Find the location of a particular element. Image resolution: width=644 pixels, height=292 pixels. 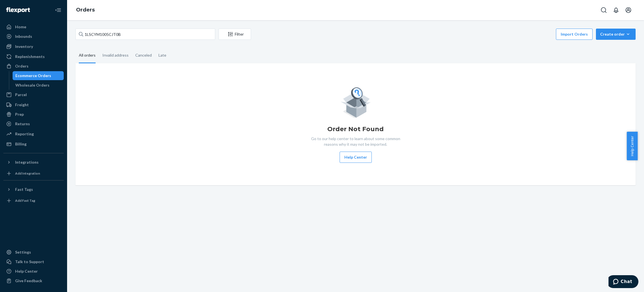

span: Chat is located at coordinates (18, 7).